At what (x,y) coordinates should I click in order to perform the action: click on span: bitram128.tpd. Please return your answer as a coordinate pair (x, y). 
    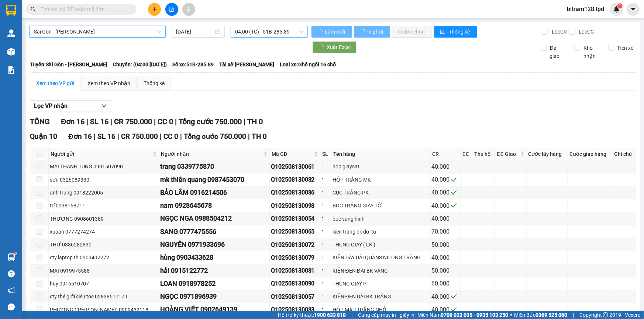
    Looking at the image, I should click on (585, 9).